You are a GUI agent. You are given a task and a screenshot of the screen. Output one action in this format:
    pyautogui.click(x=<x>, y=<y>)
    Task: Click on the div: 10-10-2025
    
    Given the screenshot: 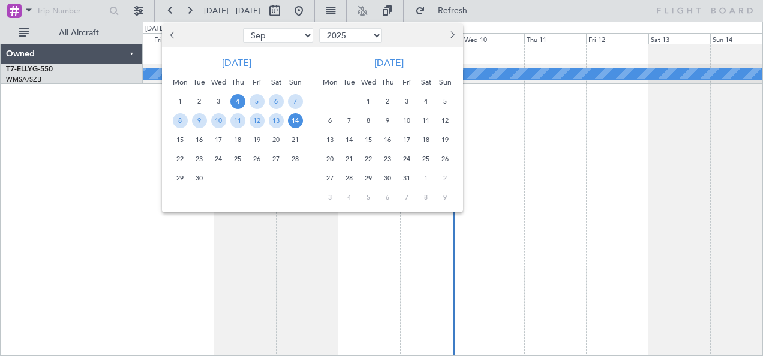 What is the action you would take?
    pyautogui.click(x=407, y=121)
    